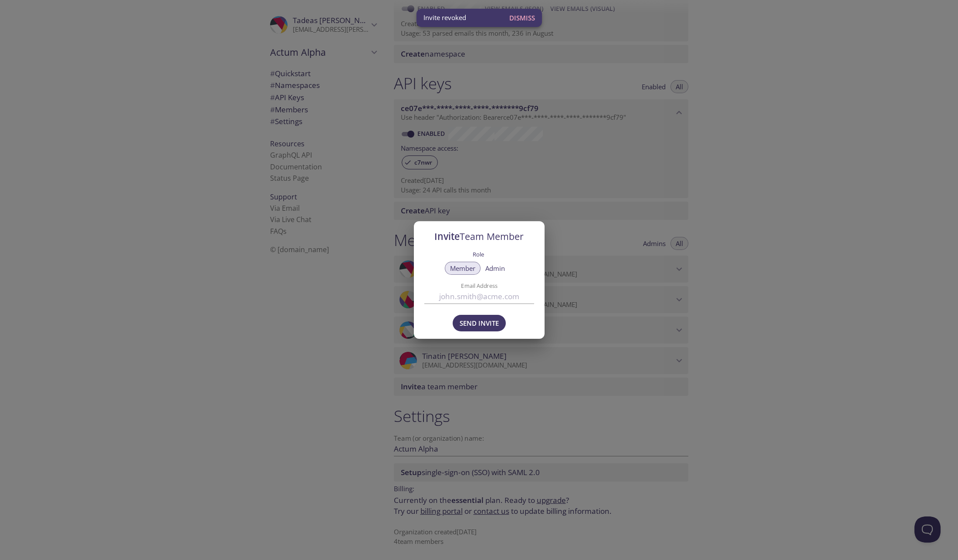 This screenshot has width=958, height=560. Describe the element at coordinates (479, 285) in the screenshot. I see `label: Email Address` at that location.